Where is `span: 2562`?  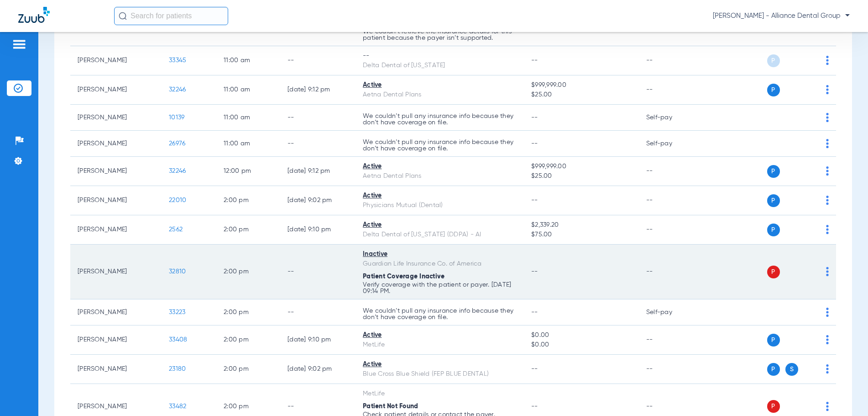 span: 2562 is located at coordinates (175, 229).